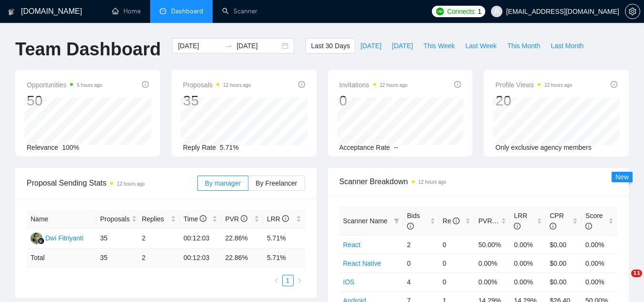 This screenshot has height=302, width=644. What do you see at coordinates (352, 245) in the screenshot?
I see `a: React` at bounding box center [352, 245].